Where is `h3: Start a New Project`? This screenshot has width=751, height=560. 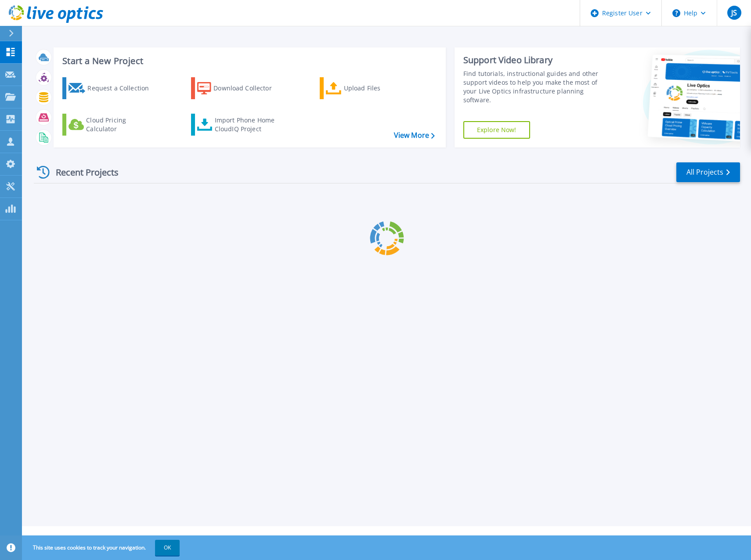 h3: Start a New Project is located at coordinates (248, 61).